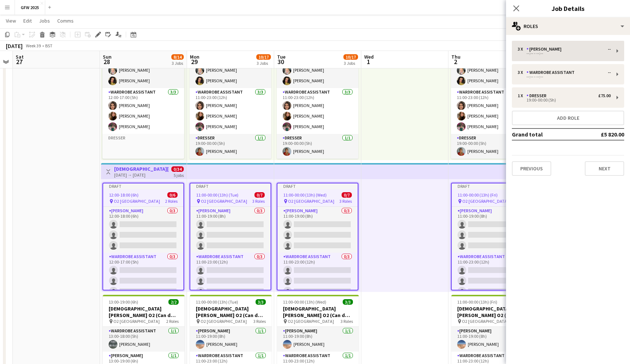 The image size is (630, 364). What do you see at coordinates (143, 147) in the screenshot?
I see `app-card-role-placeholder: Dresser` at bounding box center [143, 147].